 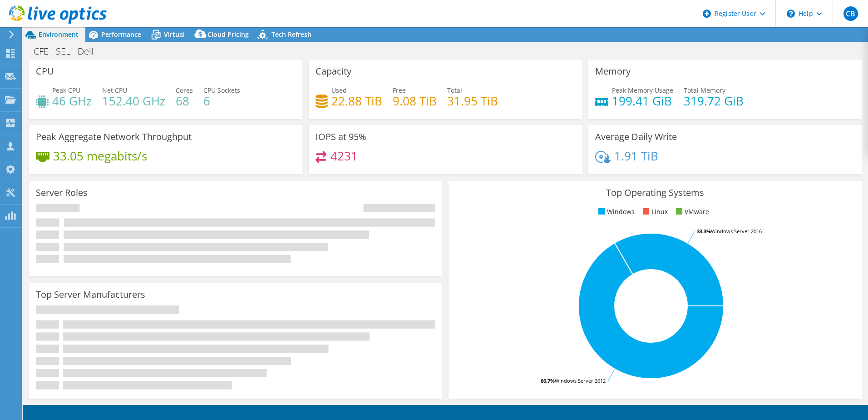 What do you see at coordinates (454, 90) in the screenshot?
I see `span: Total` at bounding box center [454, 90].